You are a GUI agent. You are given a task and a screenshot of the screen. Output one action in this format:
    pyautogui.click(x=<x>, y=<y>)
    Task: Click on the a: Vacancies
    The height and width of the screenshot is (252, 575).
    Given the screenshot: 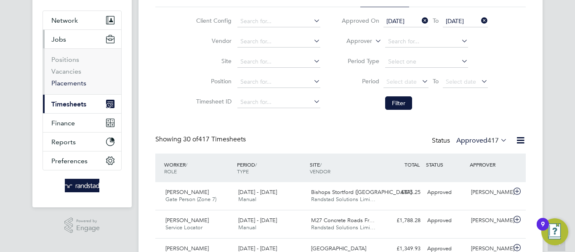 What is the action you would take?
    pyautogui.click(x=66, y=71)
    